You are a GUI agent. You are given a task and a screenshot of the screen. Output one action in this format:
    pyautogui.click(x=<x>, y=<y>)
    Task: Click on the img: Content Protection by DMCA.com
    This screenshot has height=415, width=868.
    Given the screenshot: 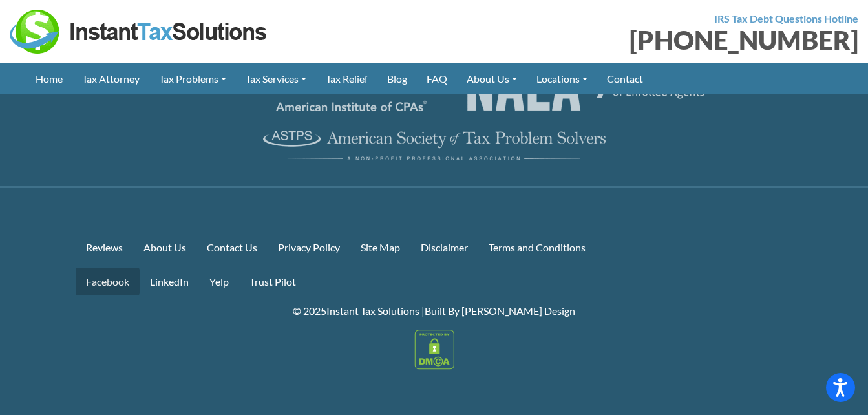 What is the action you would take?
    pyautogui.click(x=434, y=350)
    